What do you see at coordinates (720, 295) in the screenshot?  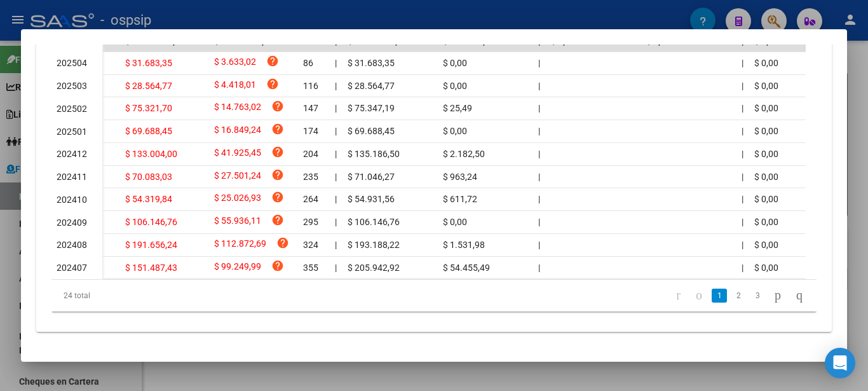 I see `a: 1` at bounding box center [720, 295].